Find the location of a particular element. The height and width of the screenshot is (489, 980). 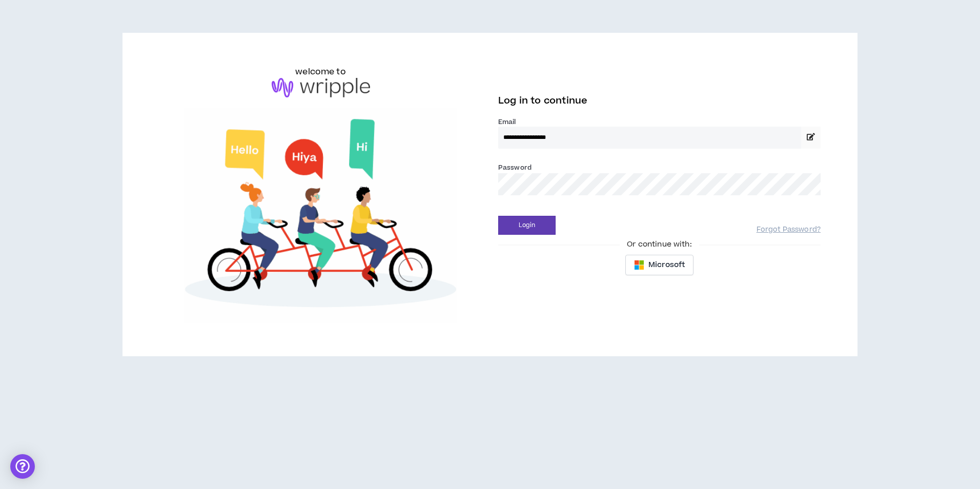

img: Welcome to Wripple is located at coordinates (320, 215).